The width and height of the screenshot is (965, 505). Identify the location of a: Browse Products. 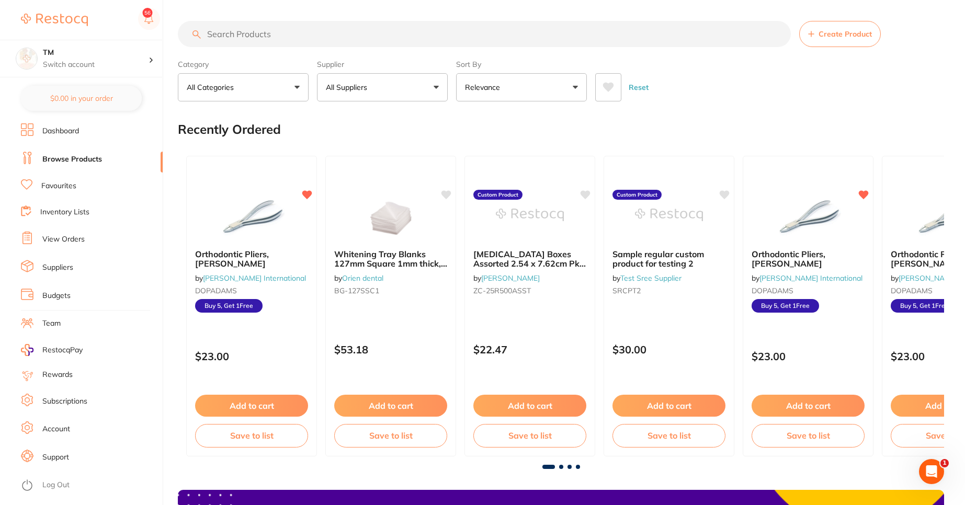
(72, 159).